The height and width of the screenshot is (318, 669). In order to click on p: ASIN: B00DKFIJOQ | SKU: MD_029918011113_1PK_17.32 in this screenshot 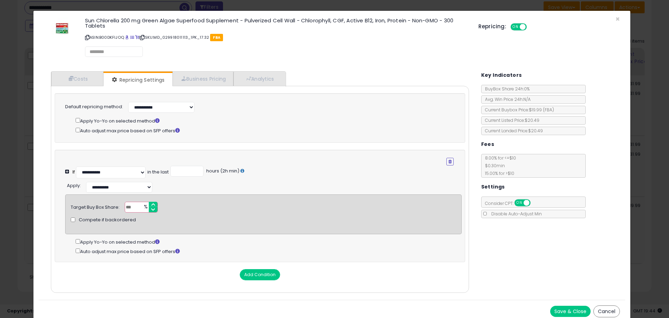, I will do `click(276, 37)`.